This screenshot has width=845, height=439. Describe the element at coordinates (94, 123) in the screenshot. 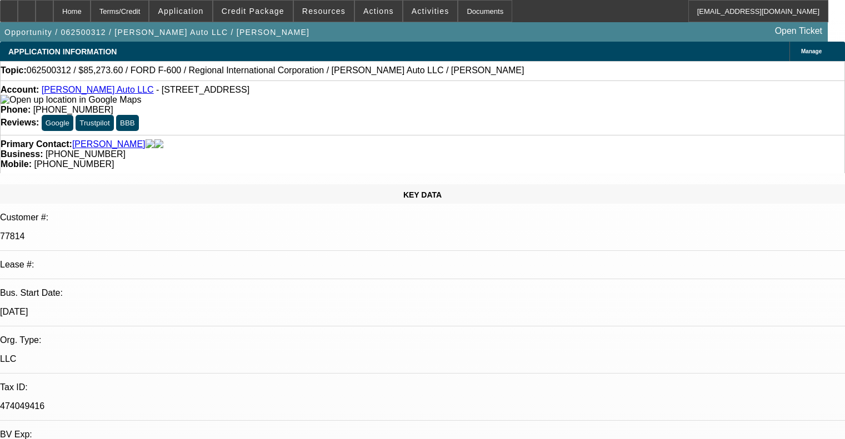

I see `button: Trustpilot` at that location.